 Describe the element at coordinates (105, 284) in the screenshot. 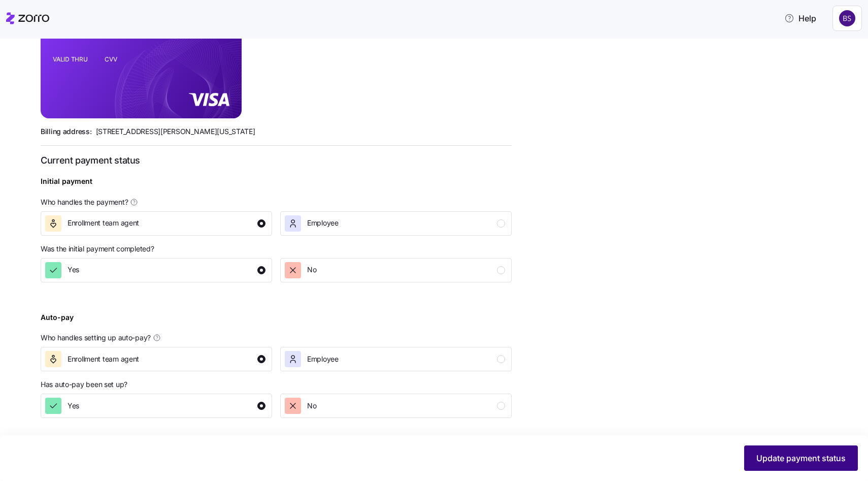

I see `div: Save information` at that location.